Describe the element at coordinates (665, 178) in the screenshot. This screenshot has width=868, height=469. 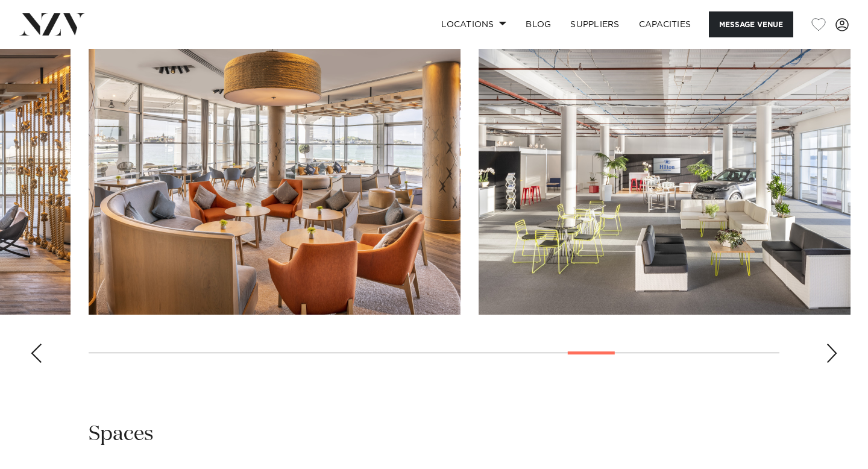
I see `swiper-slide: 20 / 26` at that location.